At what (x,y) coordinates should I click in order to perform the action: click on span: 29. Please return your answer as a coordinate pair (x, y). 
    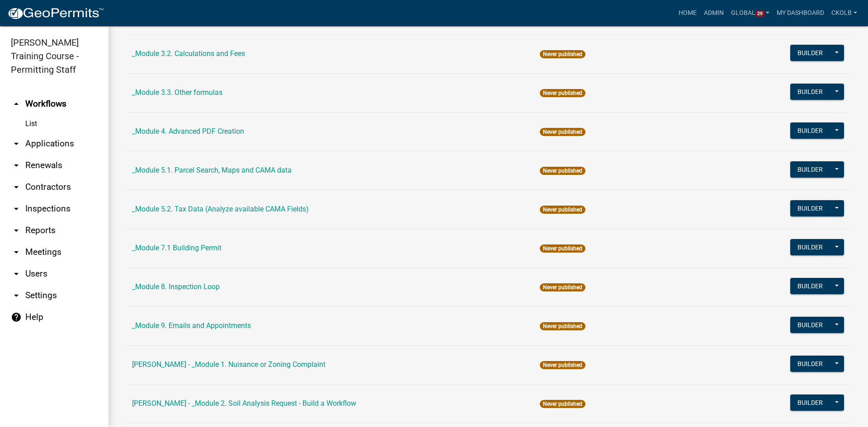
    Looking at the image, I should click on (760, 14).